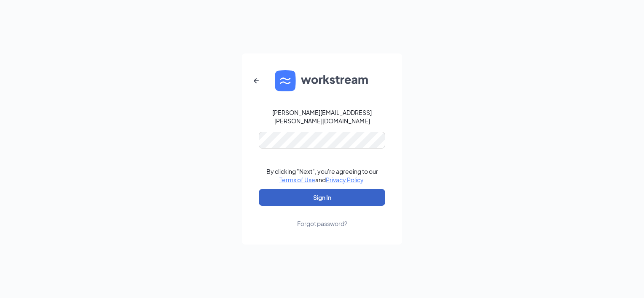 The width and height of the screenshot is (644, 298). What do you see at coordinates (257, 81) in the screenshot?
I see `svg: ArrowLeftNew` at bounding box center [257, 81].